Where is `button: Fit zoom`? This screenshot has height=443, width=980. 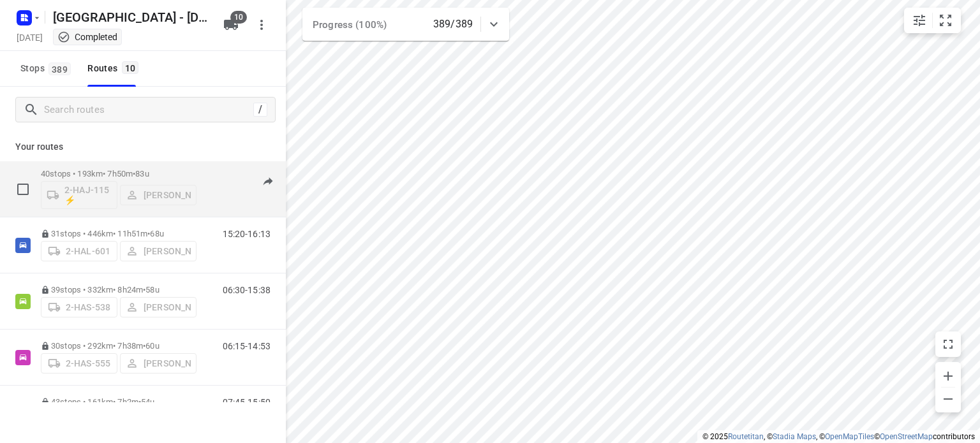
button: Fit zoom is located at coordinates (946, 20).